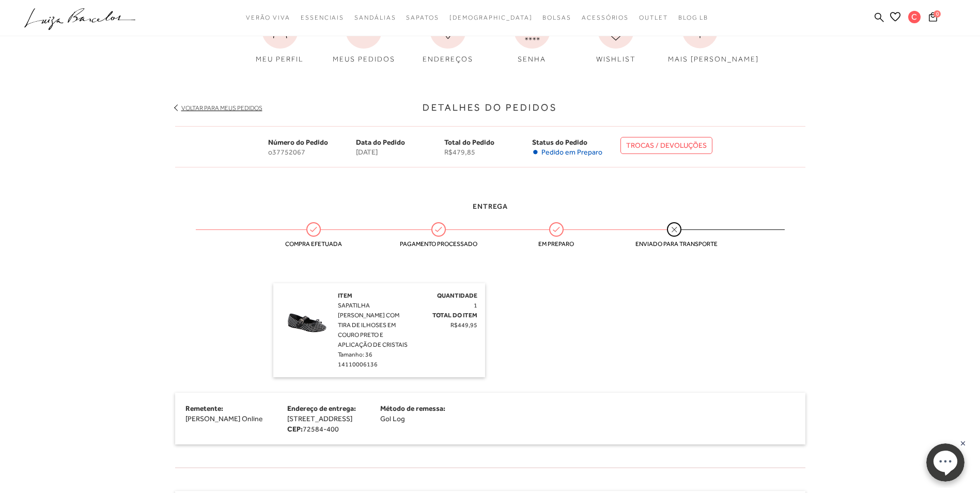 The image size is (980, 493). What do you see at coordinates (693, 18) in the screenshot?
I see `span: BLOG LB` at bounding box center [693, 18].